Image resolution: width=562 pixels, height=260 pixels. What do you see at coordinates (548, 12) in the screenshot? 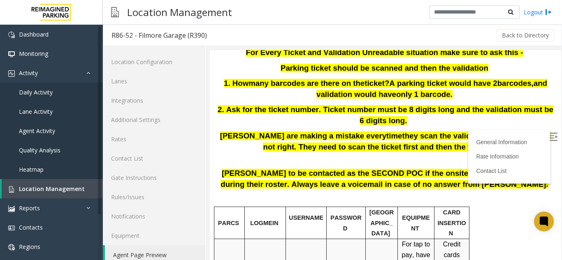
I see `img: logout` at bounding box center [548, 12].